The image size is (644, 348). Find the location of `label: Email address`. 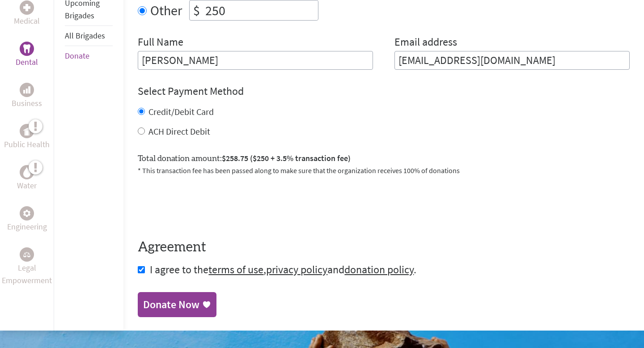

label: Email address is located at coordinates (426, 43).